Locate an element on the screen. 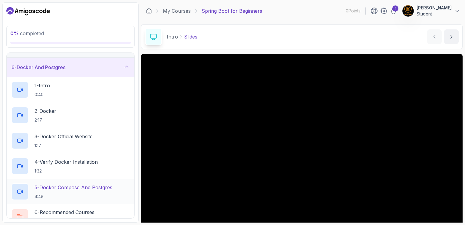  p: 3 - Docker Official Website is located at coordinates (64, 136).